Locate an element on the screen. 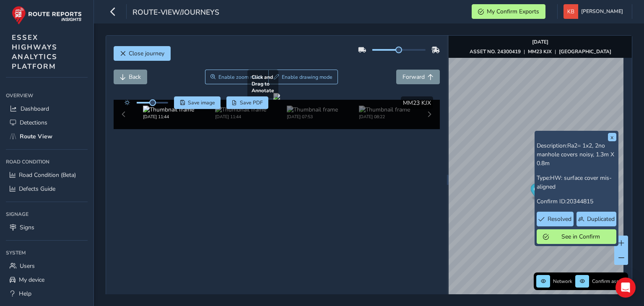 Image resolution: width=644 pixels, height=306 pixels. a: Signs is located at coordinates (47, 227).